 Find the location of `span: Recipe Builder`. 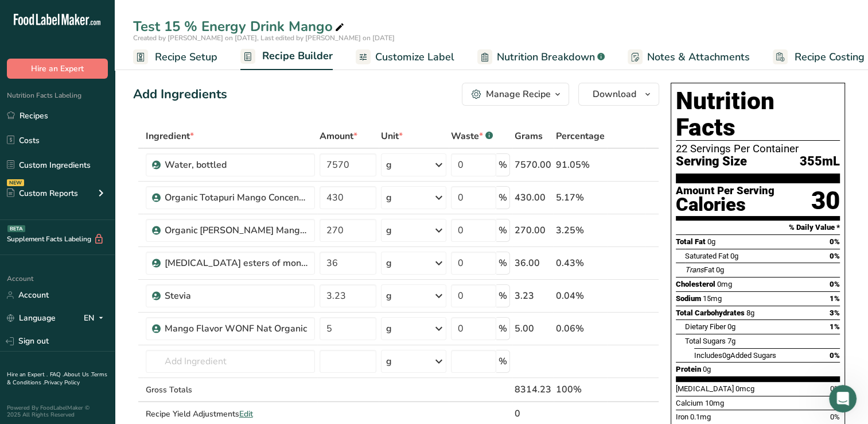

span: Recipe Builder is located at coordinates (297, 56).